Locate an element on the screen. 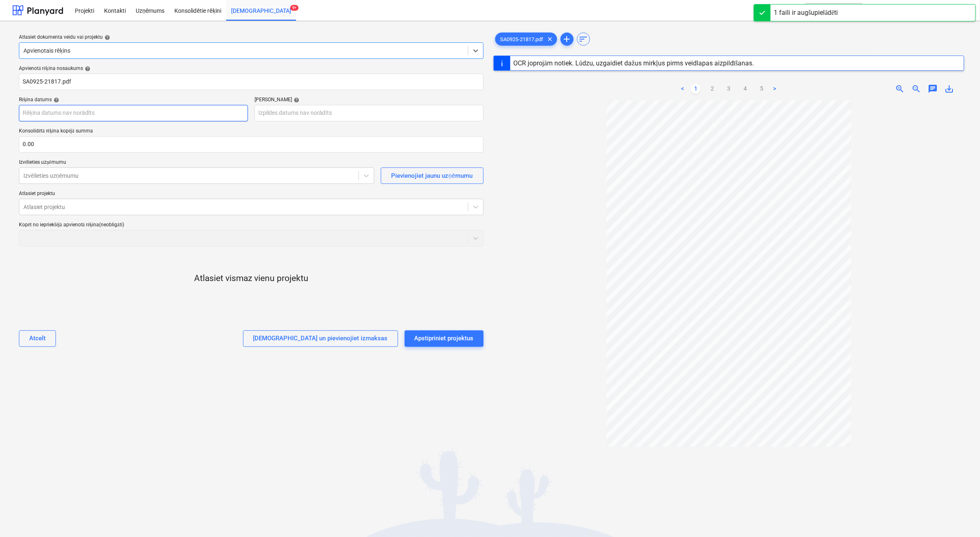 This screenshot has width=980, height=537. a: Next page is located at coordinates (775, 89).